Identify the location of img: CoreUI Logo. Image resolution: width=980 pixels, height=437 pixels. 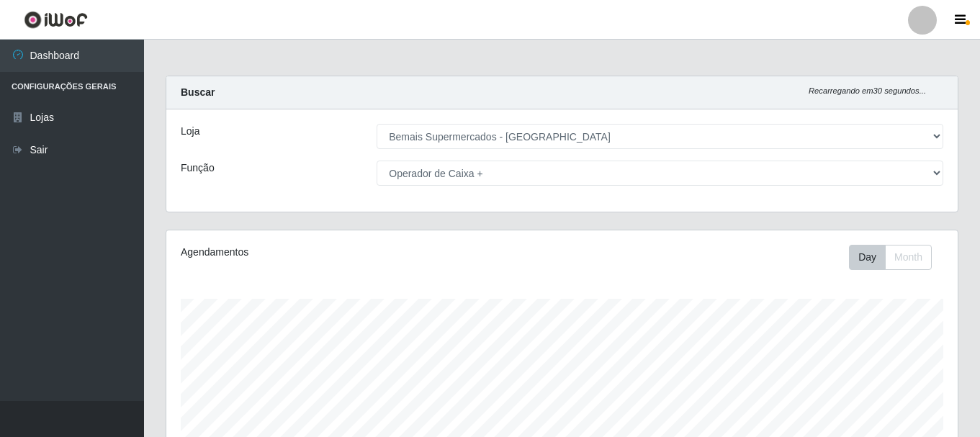
(56, 19).